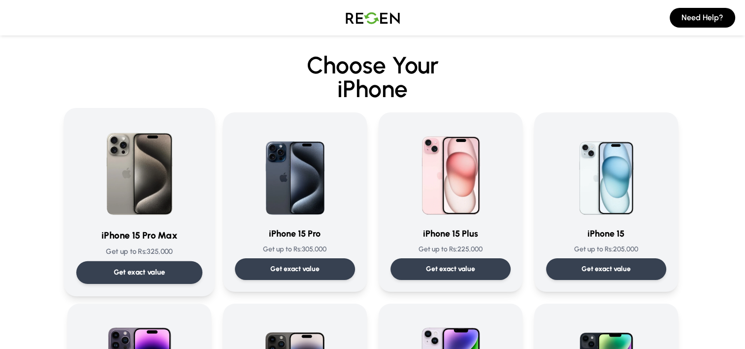  I want to click on img: iPhone 15 Pro Max, so click(139, 170).